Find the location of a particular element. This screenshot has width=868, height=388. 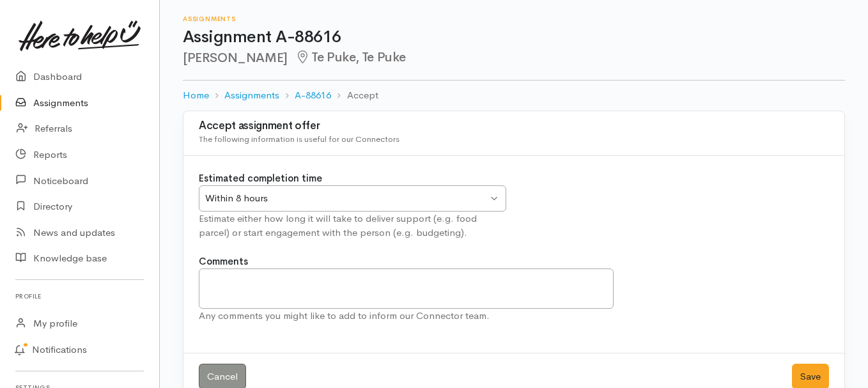

h3: Accept assignment offer is located at coordinates (514, 126).